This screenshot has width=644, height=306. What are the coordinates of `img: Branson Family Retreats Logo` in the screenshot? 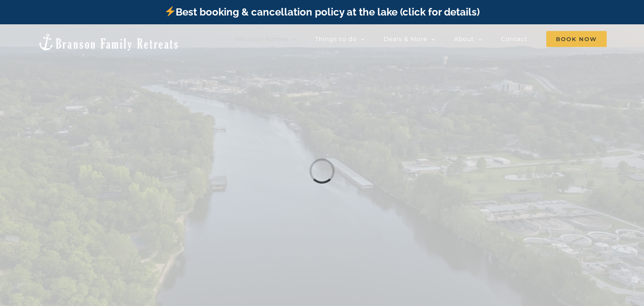 It's located at (108, 42).